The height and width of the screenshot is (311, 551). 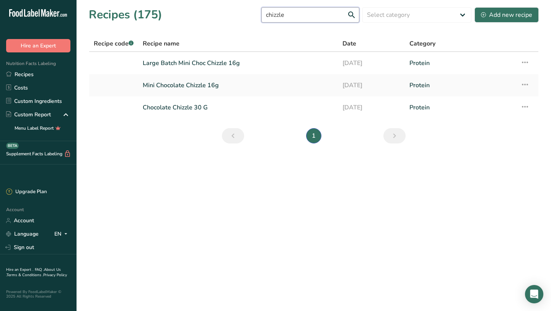 I want to click on a: Terms & Conditions ., so click(x=25, y=275).